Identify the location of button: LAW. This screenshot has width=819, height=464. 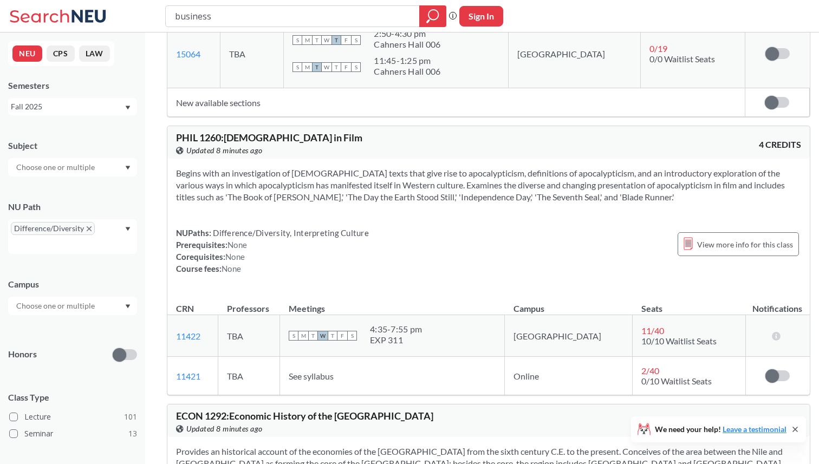
(94, 54).